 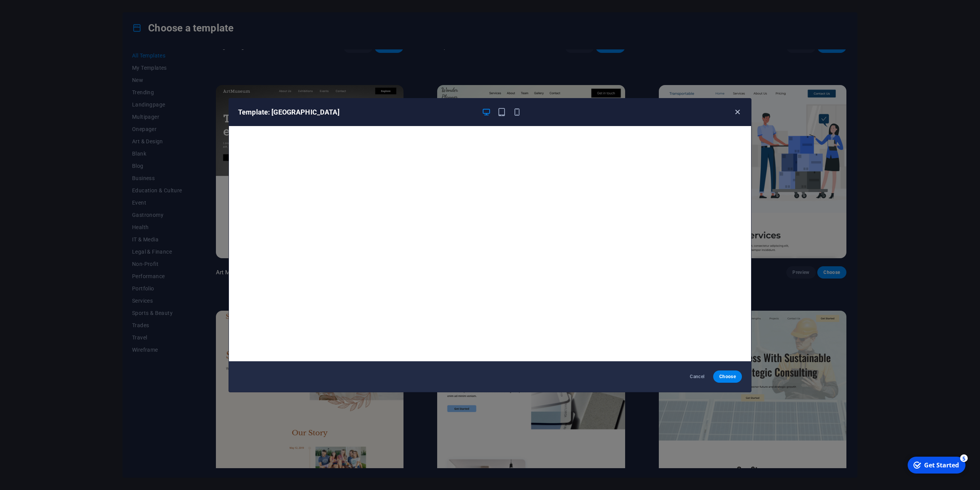 What do you see at coordinates (61, 5) in the screenshot?
I see `div: 5` at bounding box center [61, 5].